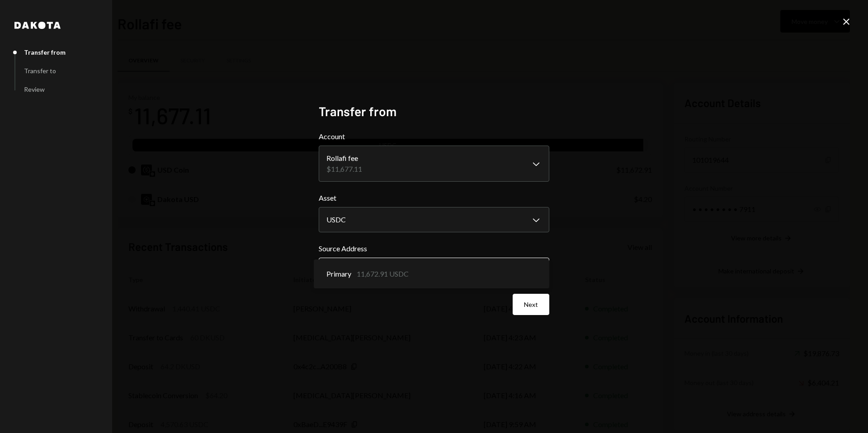  What do you see at coordinates (339, 274) in the screenshot?
I see `span: Primary` at bounding box center [339, 274].